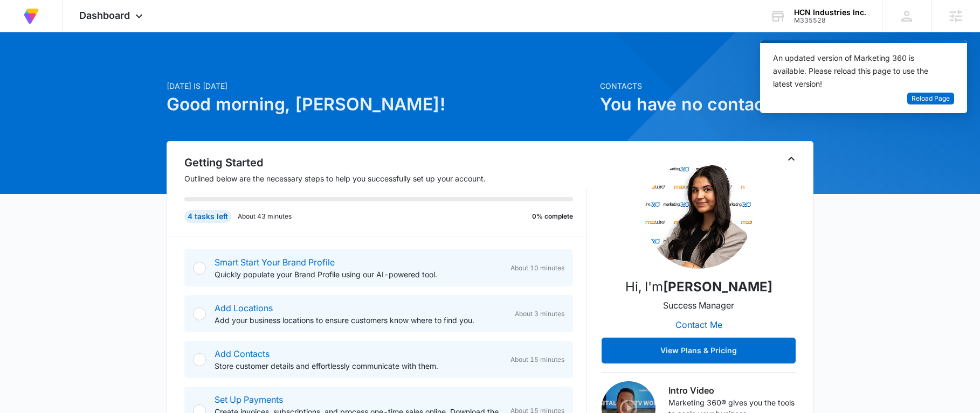 The height and width of the screenshot is (413, 980). Describe the element at coordinates (537, 359) in the screenshot. I see `span: About 15 minutes` at that location.